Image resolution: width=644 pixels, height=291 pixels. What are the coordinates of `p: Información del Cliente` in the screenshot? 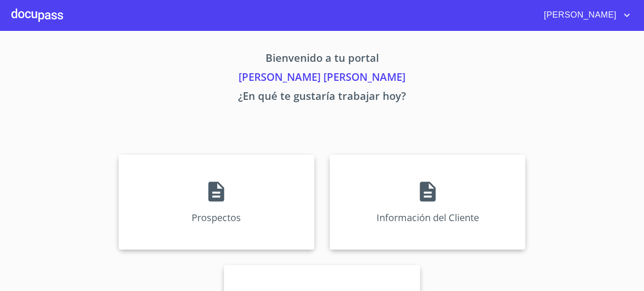 It's located at (428, 217).